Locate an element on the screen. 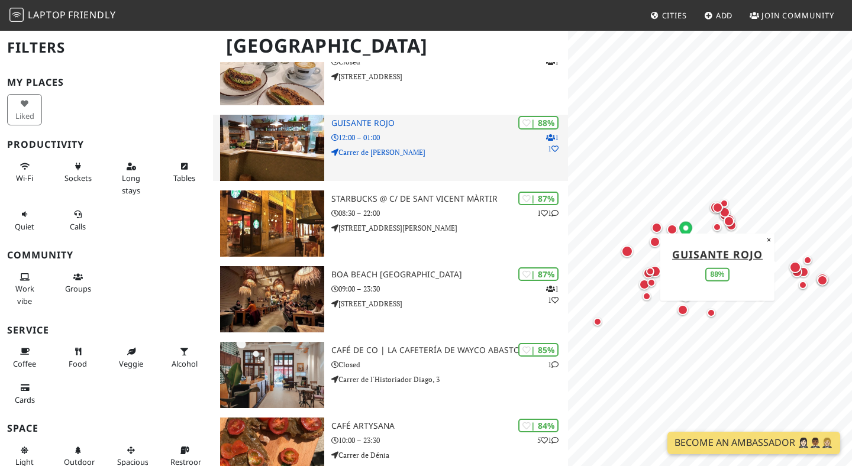  div: | 88% is located at coordinates (538, 122).